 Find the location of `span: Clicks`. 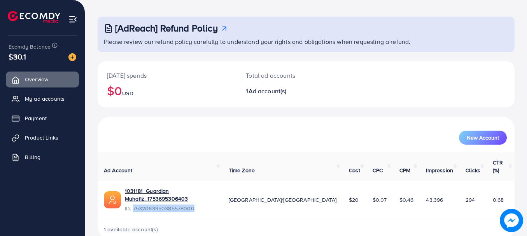

span: Clicks is located at coordinates (473, 170).